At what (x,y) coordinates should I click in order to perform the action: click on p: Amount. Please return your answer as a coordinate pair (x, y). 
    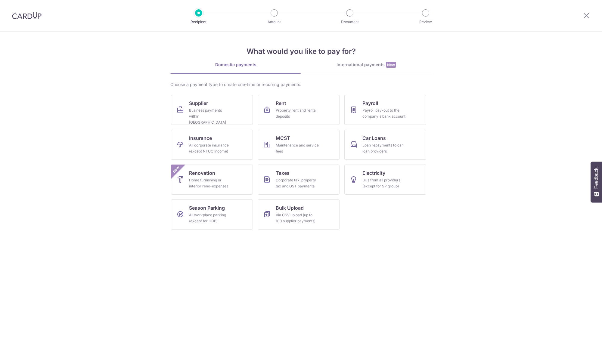
    Looking at the image, I should click on (274, 22).